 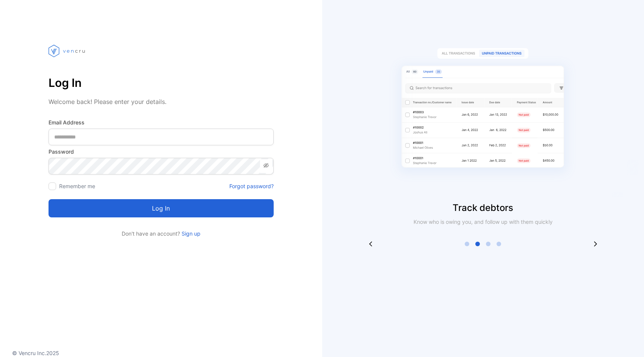 I want to click on p: Welcome back! Please enter your details., so click(x=161, y=101).